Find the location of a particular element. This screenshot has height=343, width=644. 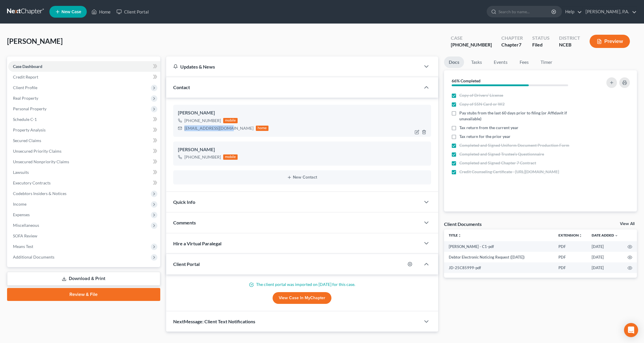

a: Schedule C-1 is located at coordinates (84, 120).